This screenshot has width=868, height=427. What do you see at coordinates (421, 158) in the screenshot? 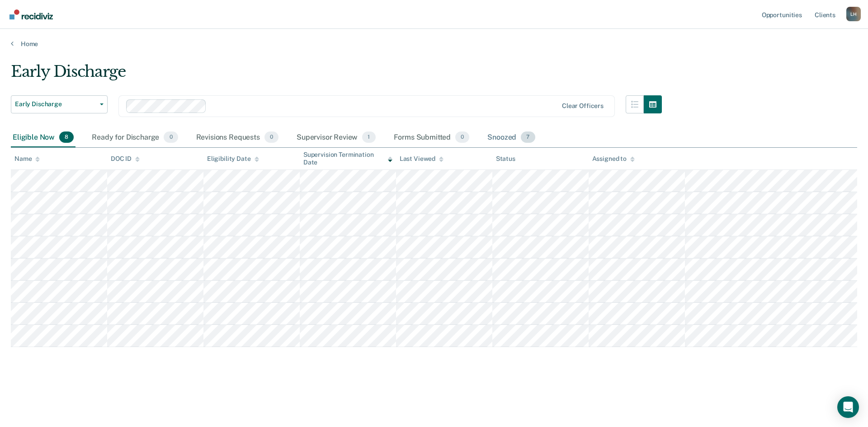
I see `div: Last Viewed` at bounding box center [421, 158].